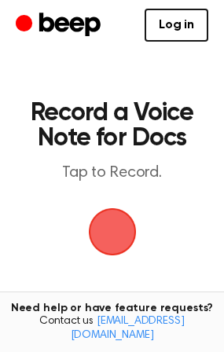 The height and width of the screenshot is (352, 224). I want to click on p: Tap to Record., so click(111, 173).